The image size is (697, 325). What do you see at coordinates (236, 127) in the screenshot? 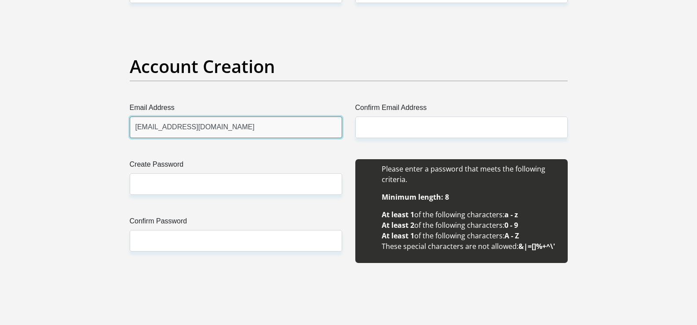
I see `input: Email Address` at bounding box center [236, 127].